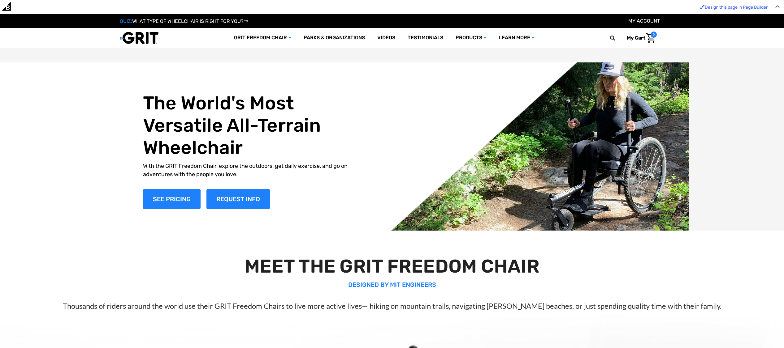  What do you see at coordinates (139, 38) in the screenshot?
I see `img: GRIT All-Terrain Wheelchair and Mobility Equipment` at bounding box center [139, 38].